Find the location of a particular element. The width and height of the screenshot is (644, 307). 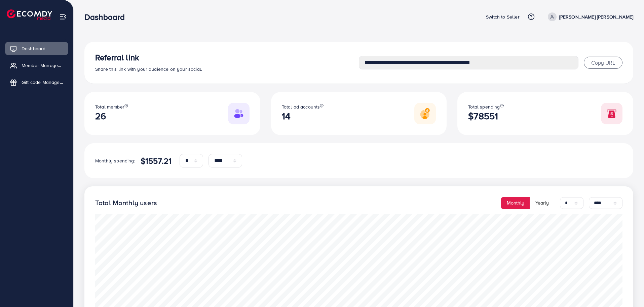

img: menu is located at coordinates (62, 16).